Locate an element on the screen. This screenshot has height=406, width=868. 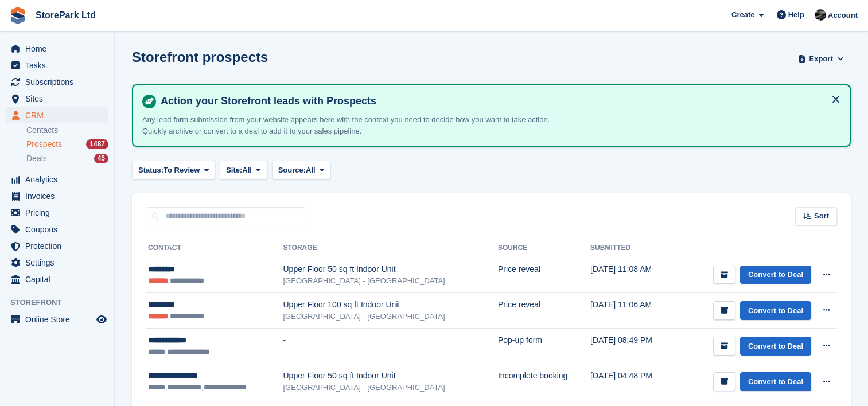
span: Prospects is located at coordinates (44, 144).